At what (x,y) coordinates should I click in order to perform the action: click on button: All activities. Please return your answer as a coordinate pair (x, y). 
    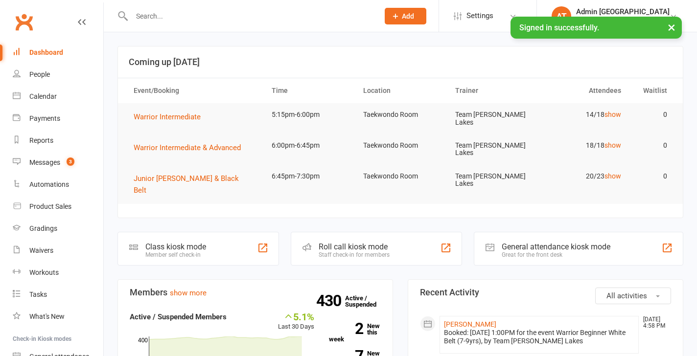
    Looking at the image, I should click on (633, 296).